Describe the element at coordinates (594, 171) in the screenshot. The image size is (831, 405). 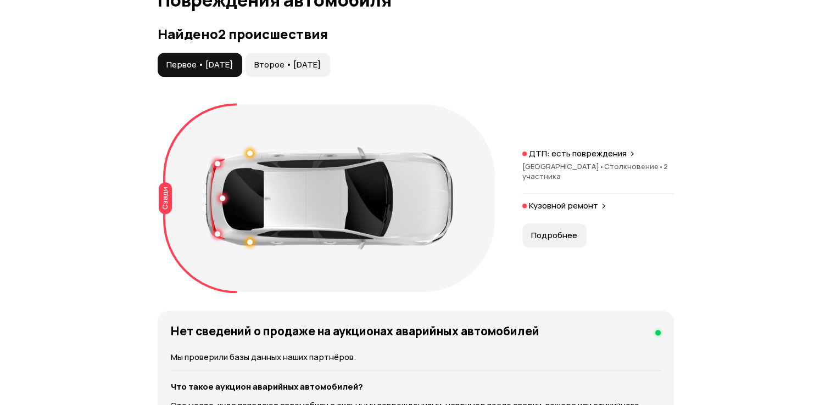
I see `span: 2 участника` at that location.